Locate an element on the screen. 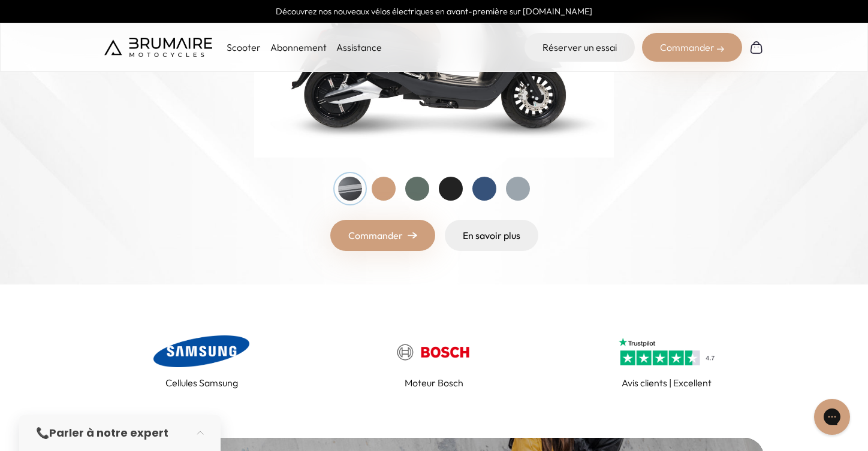 This screenshot has height=451, width=868. a: Moteur Bosch is located at coordinates (434, 361).